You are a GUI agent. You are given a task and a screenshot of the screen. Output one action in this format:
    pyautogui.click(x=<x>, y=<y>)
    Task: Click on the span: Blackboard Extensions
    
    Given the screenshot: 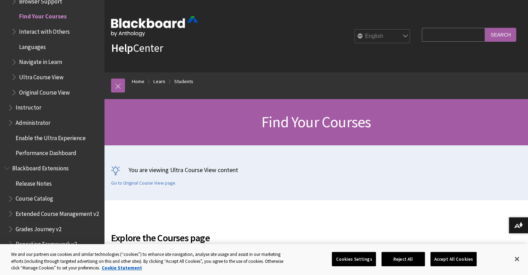 What is the action you would take?
    pyautogui.click(x=40, y=167)
    